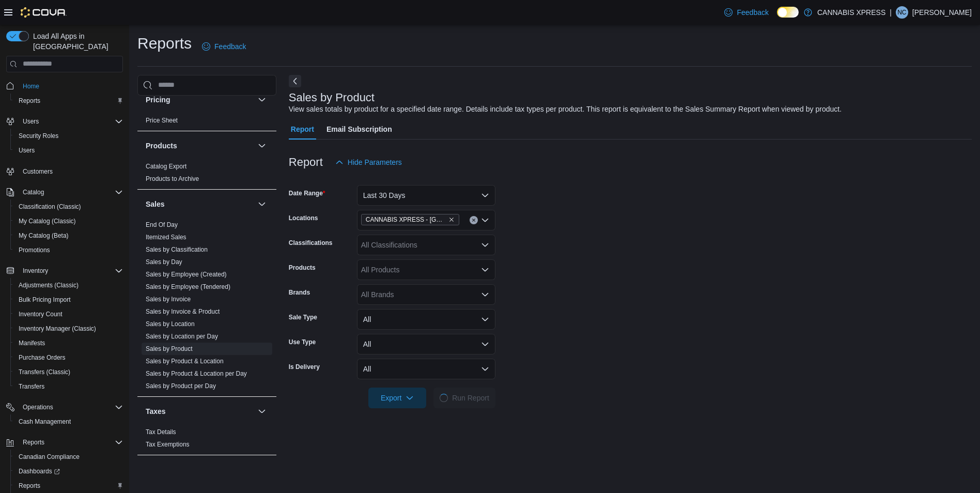  I want to click on button: Inventory Count, so click(69, 314).